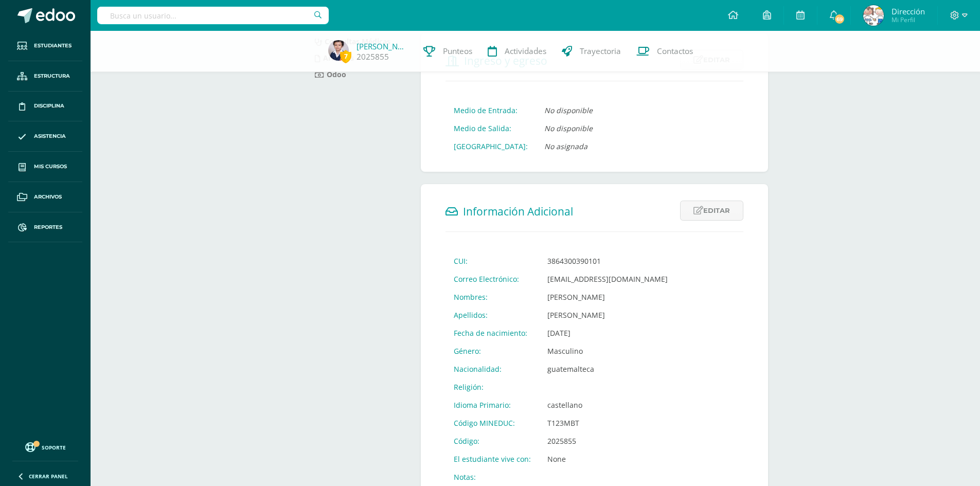  Describe the element at coordinates (493, 368) in the screenshot. I see `td: Nacionalidad:` at that location.